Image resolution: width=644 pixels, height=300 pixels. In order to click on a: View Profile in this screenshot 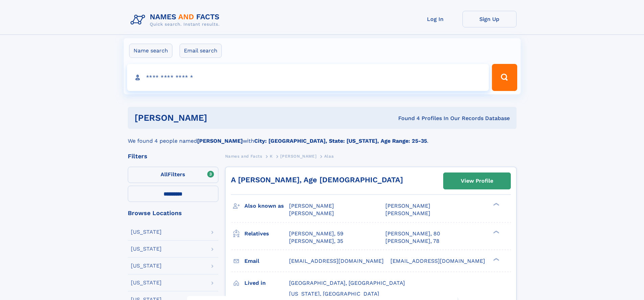, I will do `click(477, 181)`.